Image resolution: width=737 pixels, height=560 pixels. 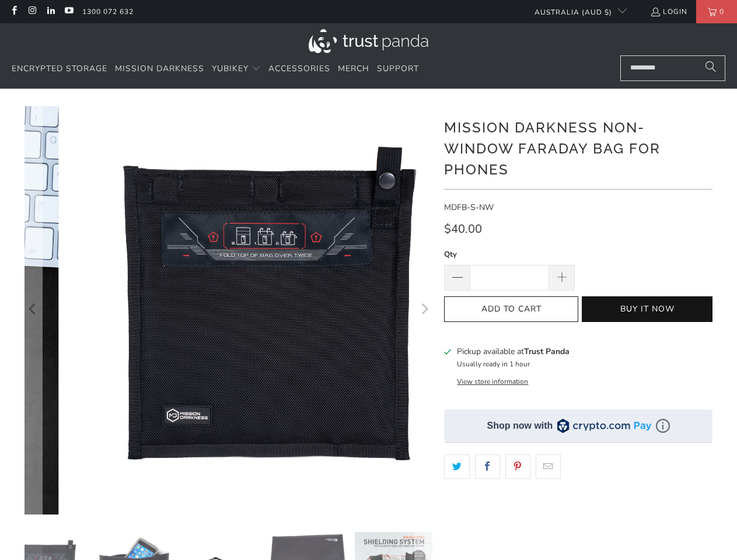 What do you see at coordinates (33, 311) in the screenshot?
I see `button: Previous` at bounding box center [33, 311].